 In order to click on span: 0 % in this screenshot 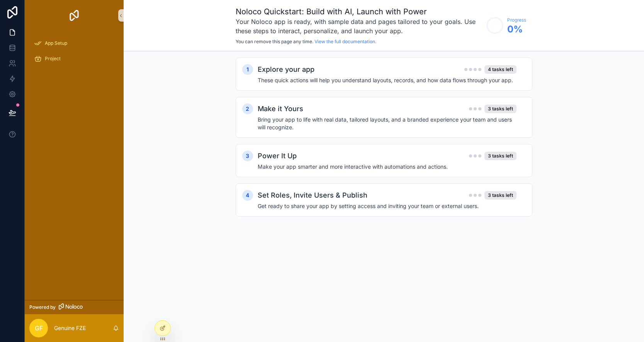, I will do `click(517, 29)`.